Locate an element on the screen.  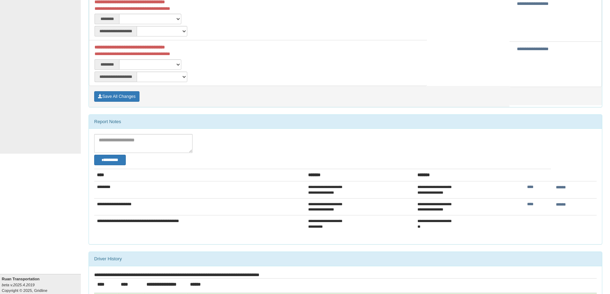
button: Save is located at coordinates (117, 97).